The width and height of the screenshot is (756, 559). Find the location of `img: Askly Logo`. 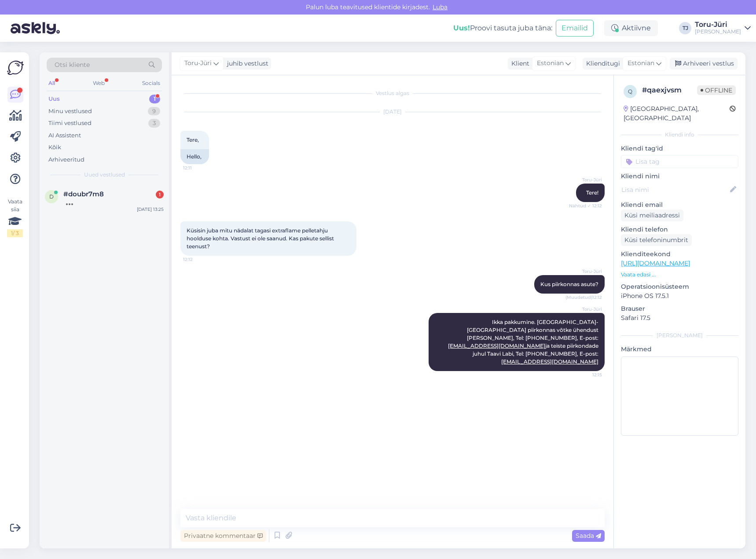

img: Askly Logo is located at coordinates (16, 67).